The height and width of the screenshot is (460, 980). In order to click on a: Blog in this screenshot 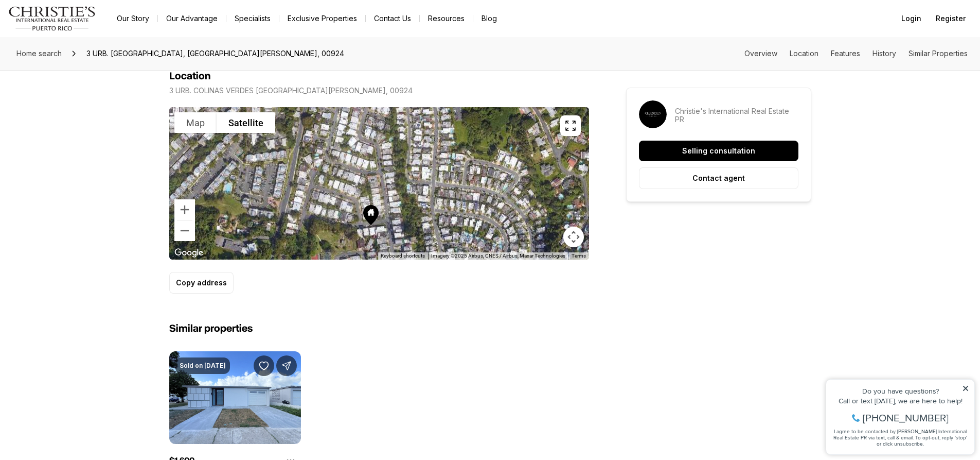, I will do `click(489, 18)`.